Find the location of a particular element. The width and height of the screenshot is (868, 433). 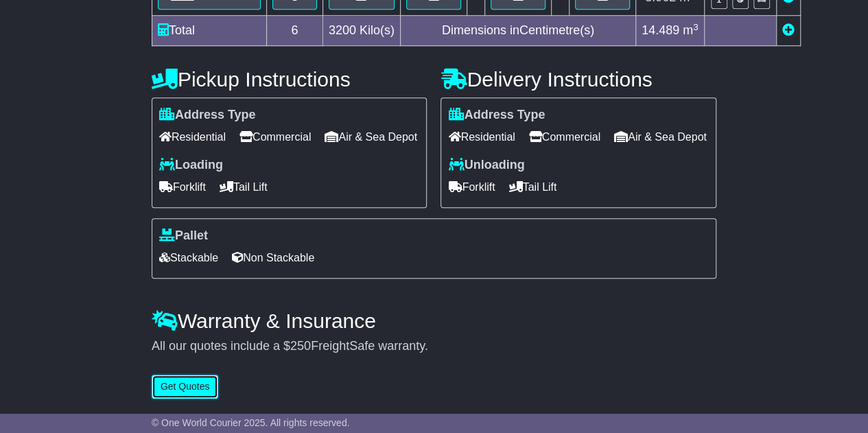

span: © One World Courier 2025. All rights reserved. is located at coordinates (250, 423).